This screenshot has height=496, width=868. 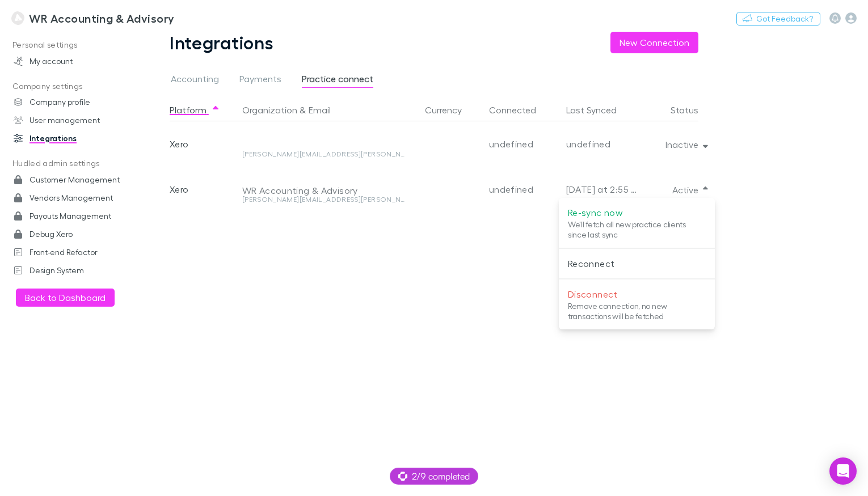 What do you see at coordinates (637, 222) in the screenshot?
I see `li: Re-sync nowWe'll fetch all new practice clients since last sync` at bounding box center [637, 222].